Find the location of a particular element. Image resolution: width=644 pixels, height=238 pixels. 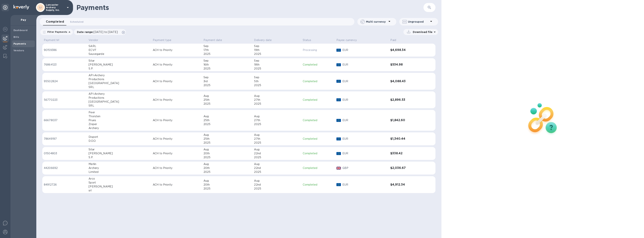

span: Vendor is located at coordinates (95, 40).